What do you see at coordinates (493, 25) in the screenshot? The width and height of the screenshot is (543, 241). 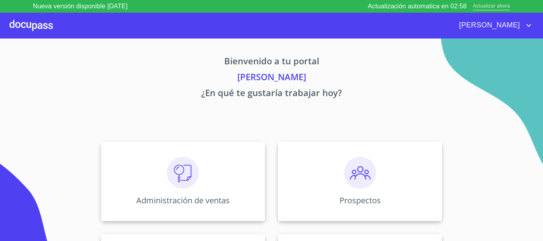 I see `button: account of current user` at bounding box center [493, 25].